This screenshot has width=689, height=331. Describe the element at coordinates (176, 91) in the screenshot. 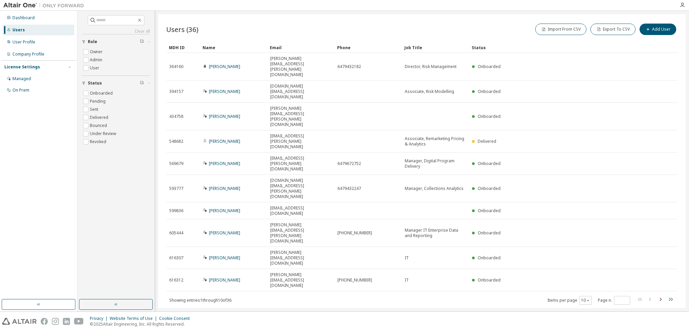

I see `span: 394157` at that location.